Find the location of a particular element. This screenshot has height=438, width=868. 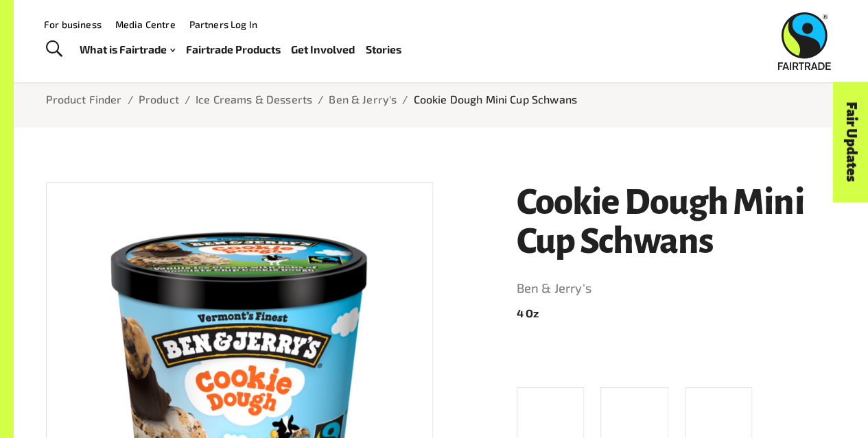

p: 4 Oz is located at coordinates (677, 314).